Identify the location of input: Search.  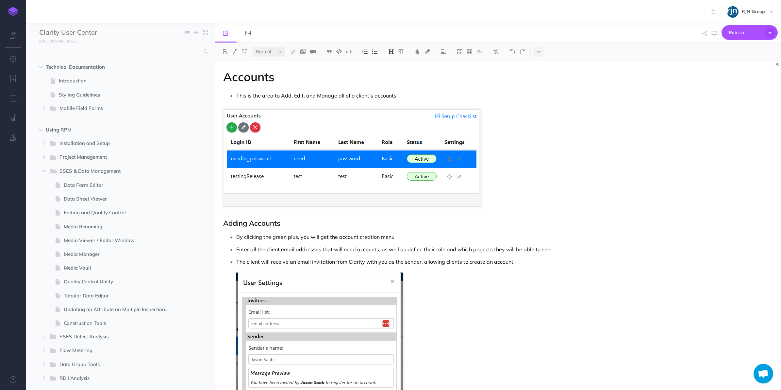
(119, 52).